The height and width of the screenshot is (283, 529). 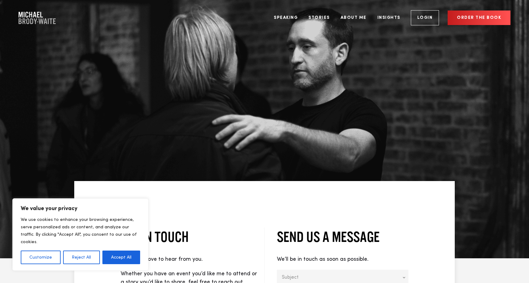 I want to click on a: Login, so click(x=425, y=18).